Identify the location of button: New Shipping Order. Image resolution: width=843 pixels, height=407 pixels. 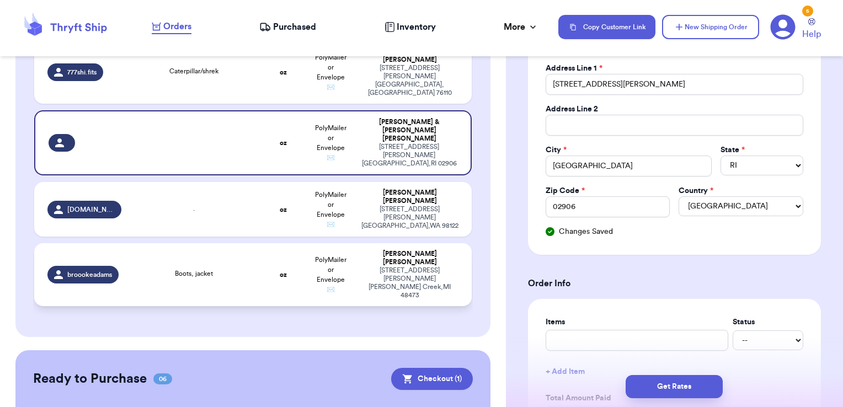
(711, 27).